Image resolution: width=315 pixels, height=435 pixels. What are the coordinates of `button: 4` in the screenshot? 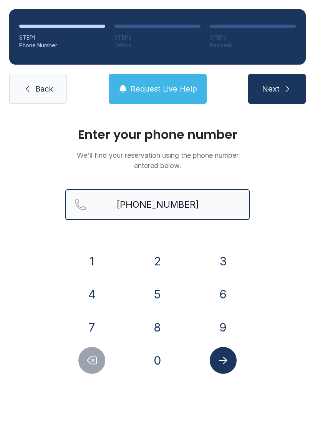 It's located at (92, 294).